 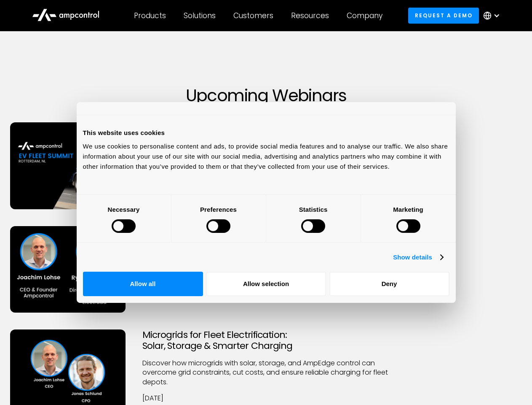 I want to click on strong: Necessary, so click(x=124, y=209).